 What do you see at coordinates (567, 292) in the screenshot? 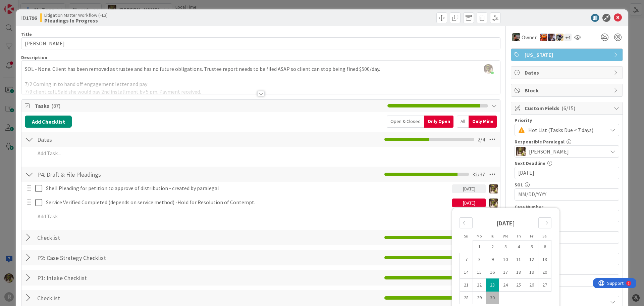
I see `div: Task Size` at bounding box center [567, 292].